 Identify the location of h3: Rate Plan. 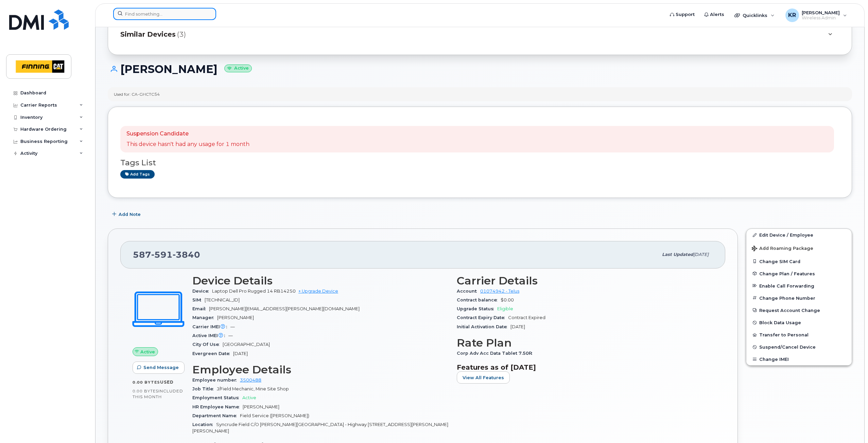
(585, 343).